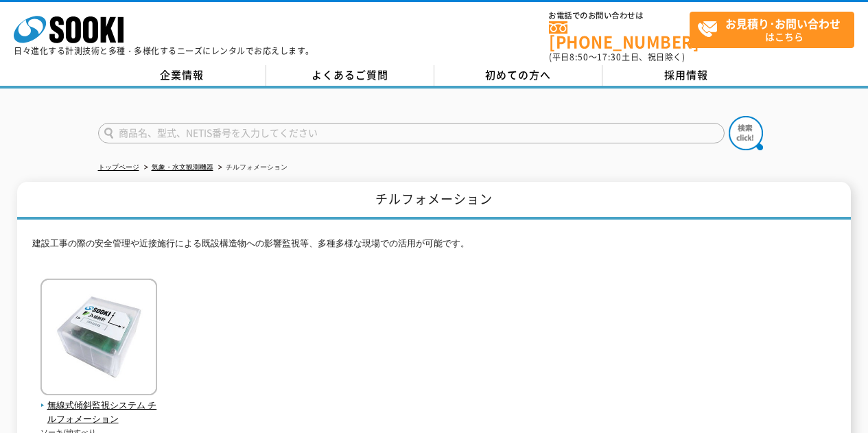  What do you see at coordinates (619, 16) in the screenshot?
I see `span: お電話でのお問い合わせは` at bounding box center [619, 16].